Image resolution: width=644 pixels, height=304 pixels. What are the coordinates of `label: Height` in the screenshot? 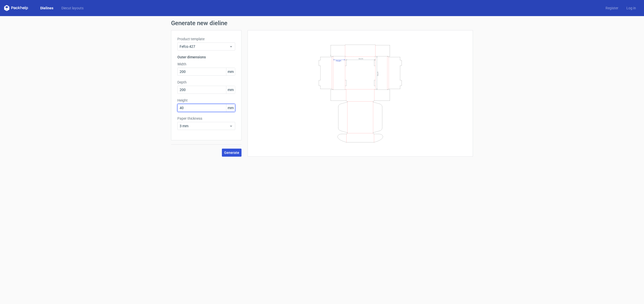 It's located at (206, 100).